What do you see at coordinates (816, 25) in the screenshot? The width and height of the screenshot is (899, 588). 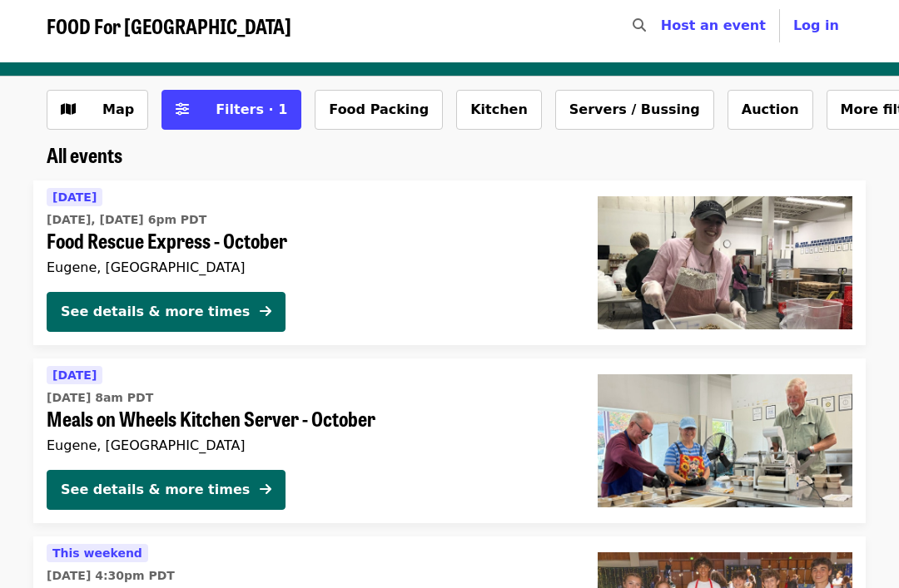 I see `span: Log in` at bounding box center [816, 25].